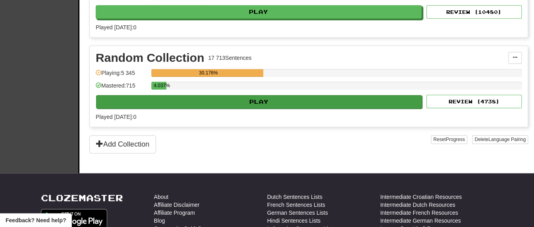 Image resolution: width=534 pixels, height=227 pixels. I want to click on a: Blog, so click(159, 221).